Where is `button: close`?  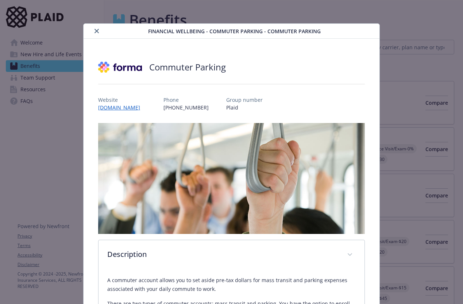 button: close is located at coordinates (97, 31).